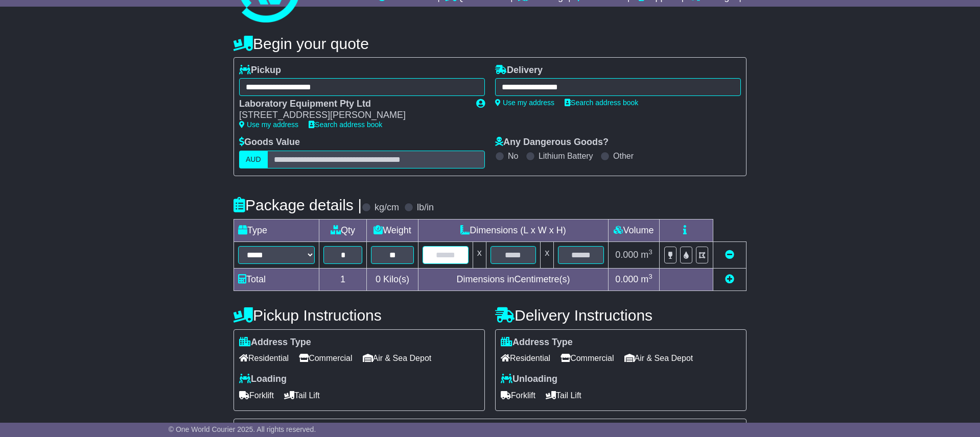  I want to click on h4: Pickup Instructions, so click(359, 315).